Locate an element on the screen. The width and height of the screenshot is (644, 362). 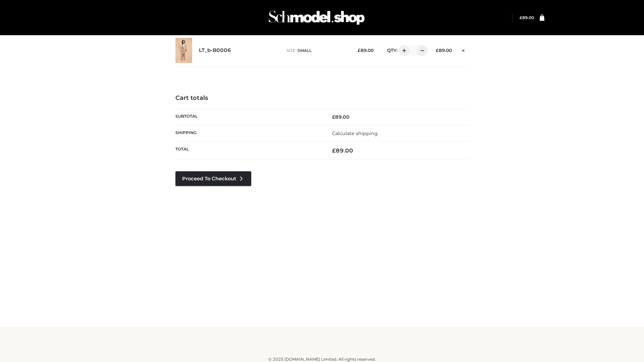
a: LT_b-B0006 is located at coordinates (215, 51).